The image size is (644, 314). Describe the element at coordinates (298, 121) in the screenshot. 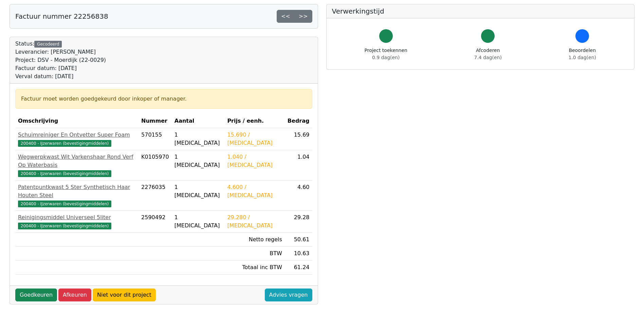

I see `th: Bedrag` at that location.